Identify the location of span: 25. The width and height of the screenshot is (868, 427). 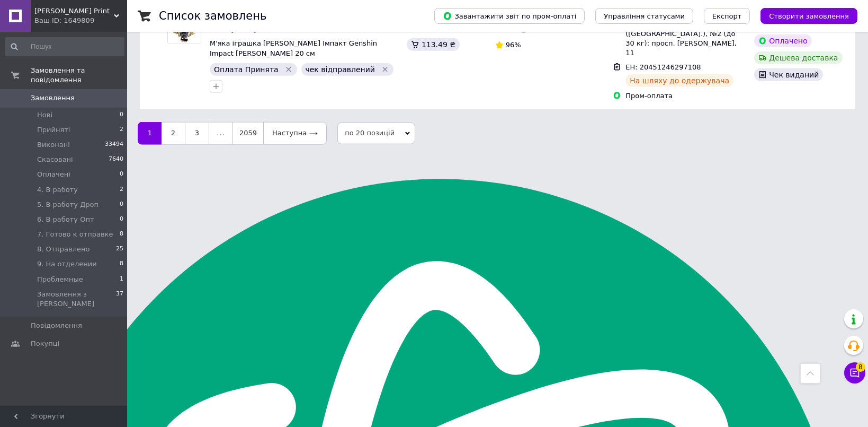
(119, 249).